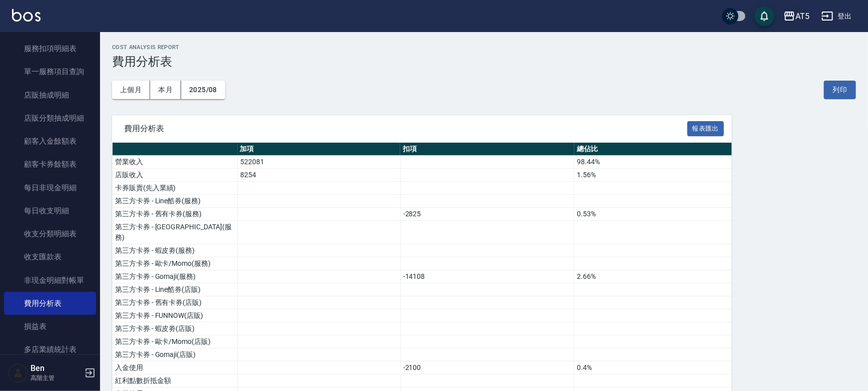 The image size is (868, 391). Describe the element at coordinates (50, 118) in the screenshot. I see `a: 店販分類抽成明細` at that location.